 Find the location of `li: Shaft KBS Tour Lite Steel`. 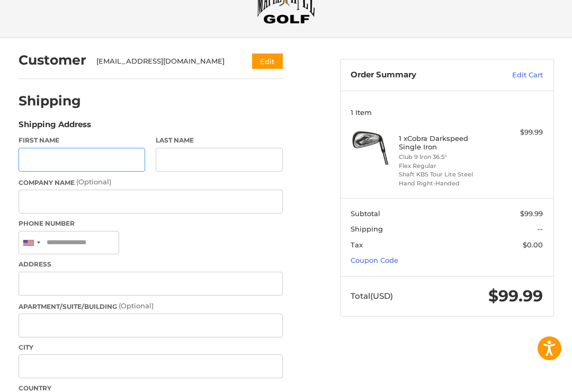

li: Shaft KBS Tour Lite Steel is located at coordinates (445, 174).